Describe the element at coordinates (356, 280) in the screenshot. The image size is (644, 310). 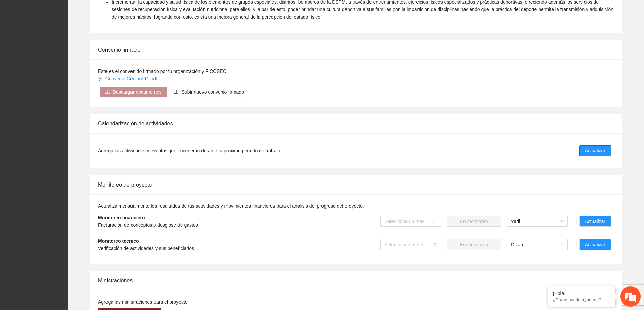
I see `div: Ministraciones` at that location.